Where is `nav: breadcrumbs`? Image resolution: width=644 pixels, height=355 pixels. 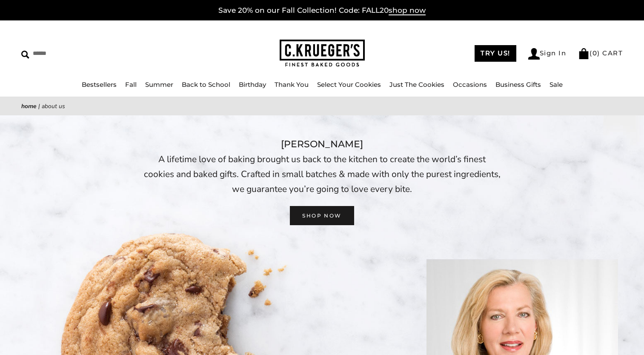
nav: breadcrumbs is located at coordinates (322, 106).